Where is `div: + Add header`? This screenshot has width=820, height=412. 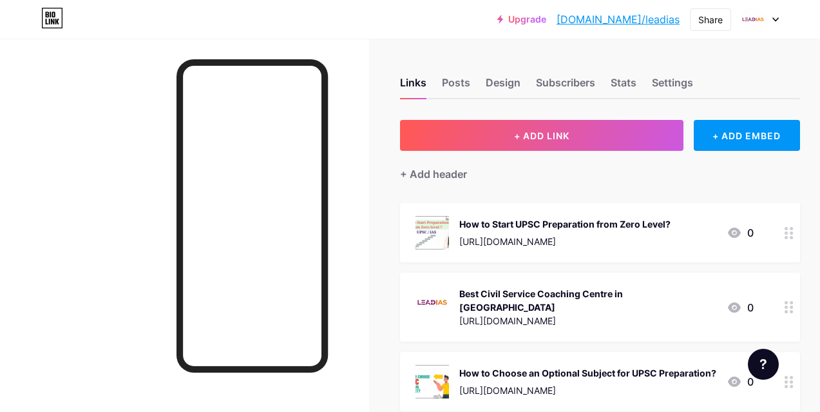 div: + Add header is located at coordinates (433, 174).